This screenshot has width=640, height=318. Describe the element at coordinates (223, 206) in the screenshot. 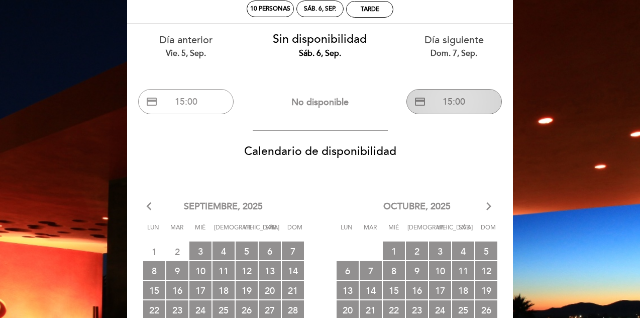

I see `span: septiembre, 2025` at that location.